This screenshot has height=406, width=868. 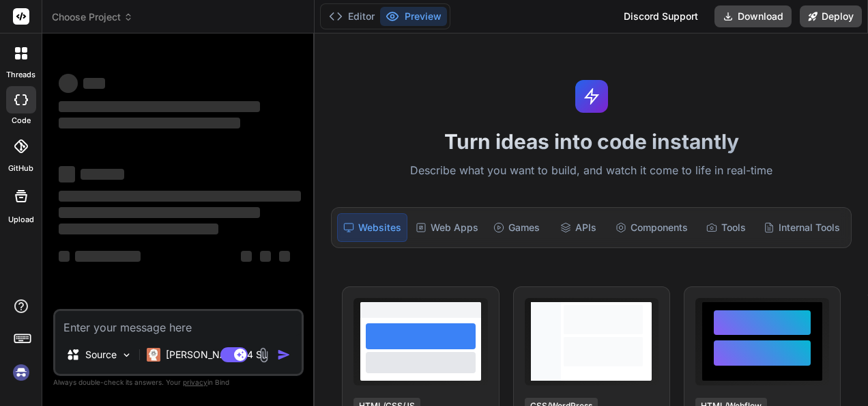 What do you see at coordinates (101, 354) in the screenshot?
I see `p: Source` at bounding box center [101, 354].